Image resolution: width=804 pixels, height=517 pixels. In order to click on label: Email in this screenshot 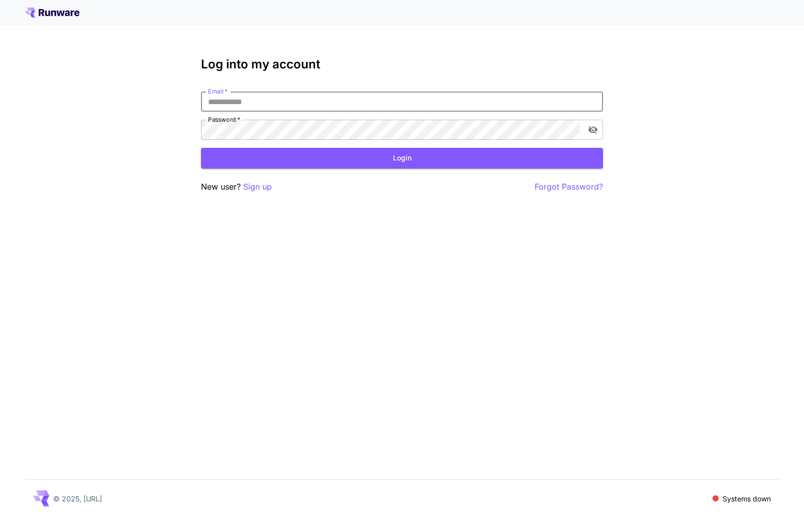, I will do `click(218, 91)`.